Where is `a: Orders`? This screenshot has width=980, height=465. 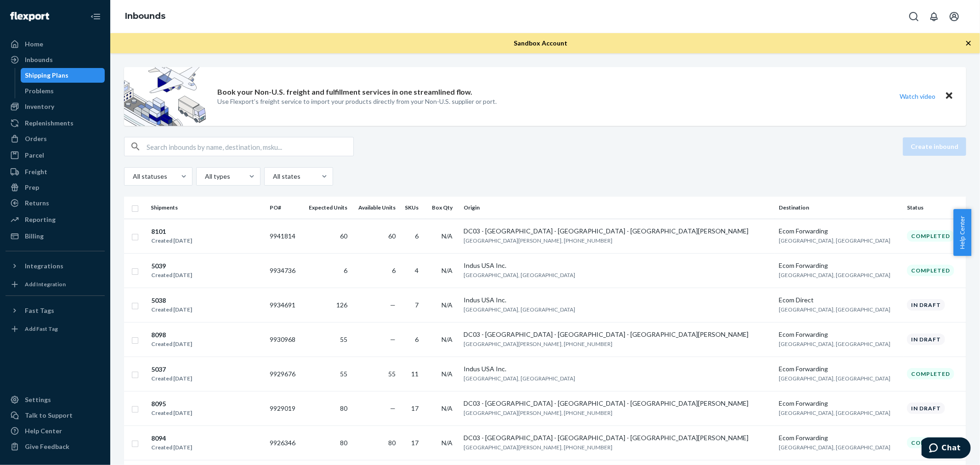
a: Orders is located at coordinates (56, 139).